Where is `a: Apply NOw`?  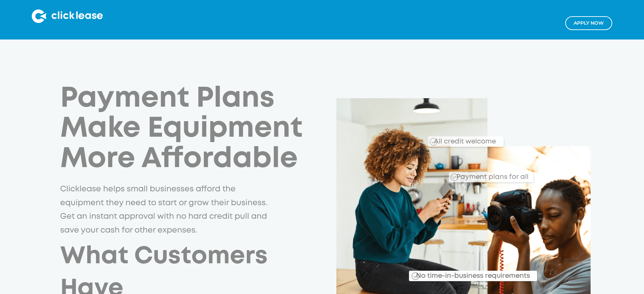 a: Apply NOw is located at coordinates (588, 23).